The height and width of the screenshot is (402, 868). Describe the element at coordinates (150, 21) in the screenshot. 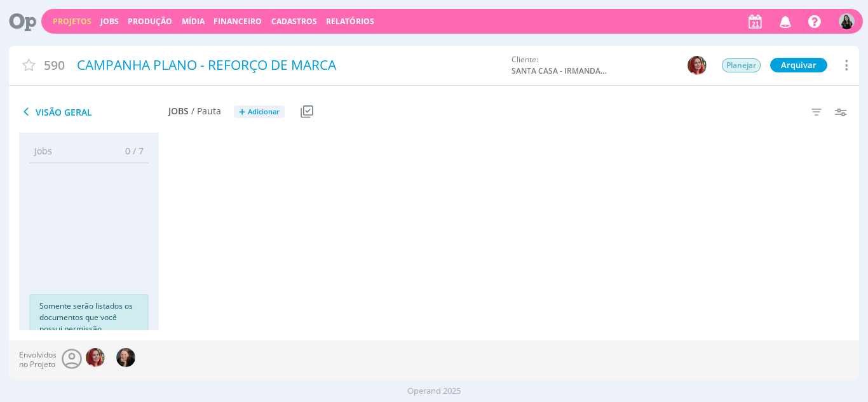

I see `button: Produção` at that location.